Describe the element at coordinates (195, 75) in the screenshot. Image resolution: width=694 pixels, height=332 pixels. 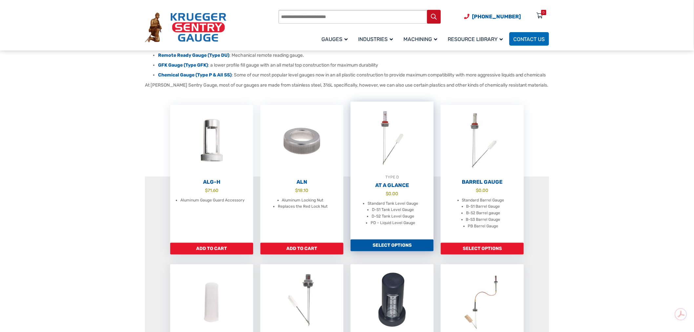
I see `a: Chemical Gauge (Type P & All SS)` at that location.